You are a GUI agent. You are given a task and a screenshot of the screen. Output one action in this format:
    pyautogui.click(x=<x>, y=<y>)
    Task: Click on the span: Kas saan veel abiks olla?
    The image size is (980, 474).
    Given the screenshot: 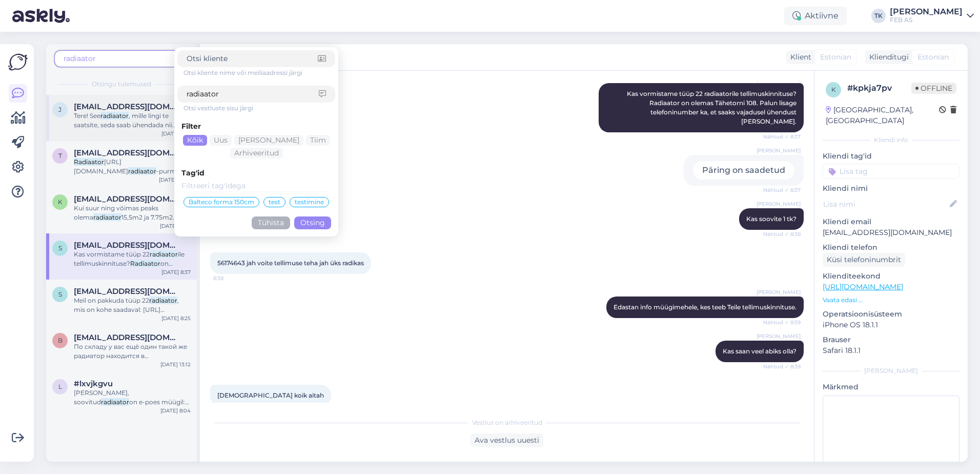 What is the action you would take?
    pyautogui.click(x=760, y=351)
    